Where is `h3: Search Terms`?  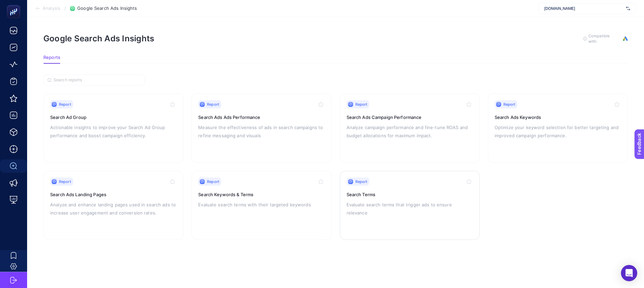
h3: Search Terms is located at coordinates (410, 194).